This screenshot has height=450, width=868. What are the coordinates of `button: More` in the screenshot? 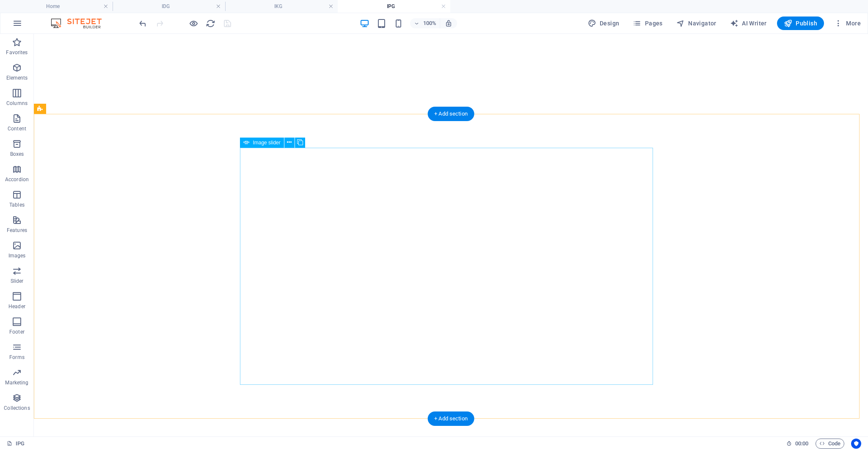 It's located at (847, 23).